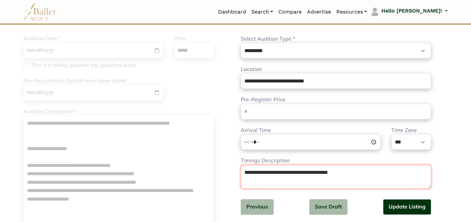 Image resolution: width=471 pixels, height=222 pixels. I want to click on label: Pre-Register Price, so click(263, 99).